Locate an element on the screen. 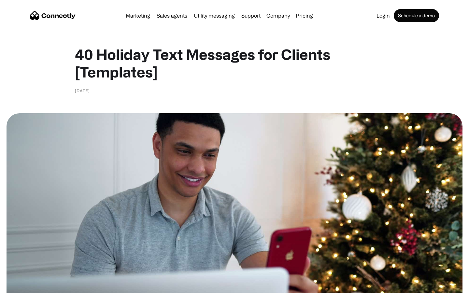 The image size is (469, 293). a: Marketing is located at coordinates (138, 16).